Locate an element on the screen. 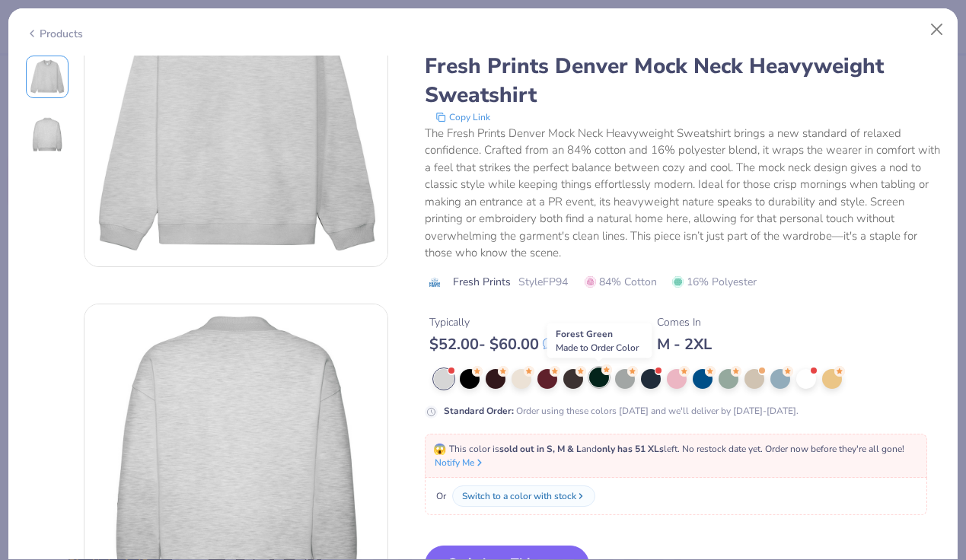 This screenshot has height=560, width=966. span: Made to Order Color is located at coordinates (597, 348).